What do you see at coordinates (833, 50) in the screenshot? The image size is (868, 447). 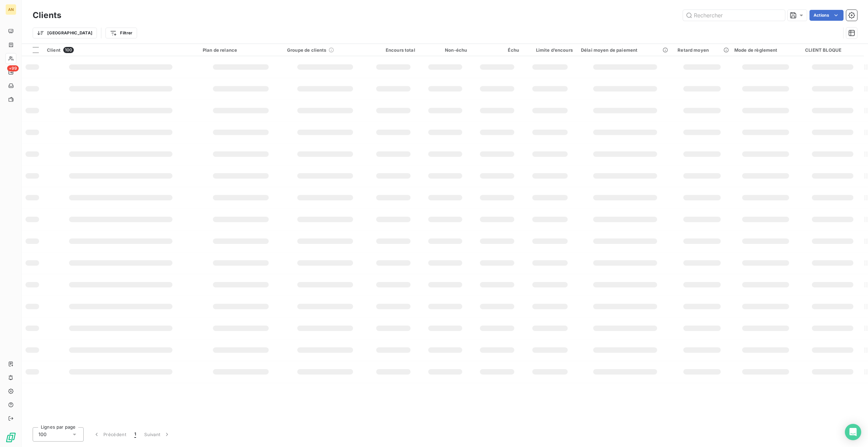 I see `div: CLIENT BLOQUE` at bounding box center [833, 50].